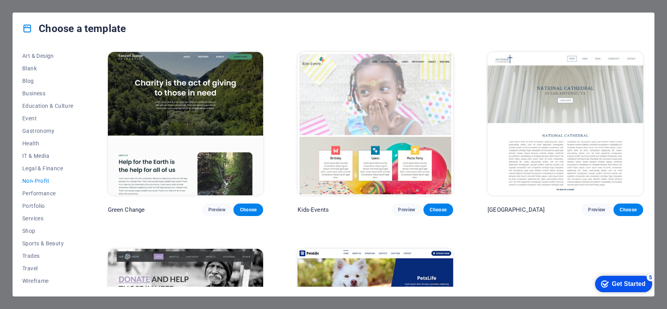 This screenshot has width=667, height=309. I want to click on span: Blank, so click(48, 68).